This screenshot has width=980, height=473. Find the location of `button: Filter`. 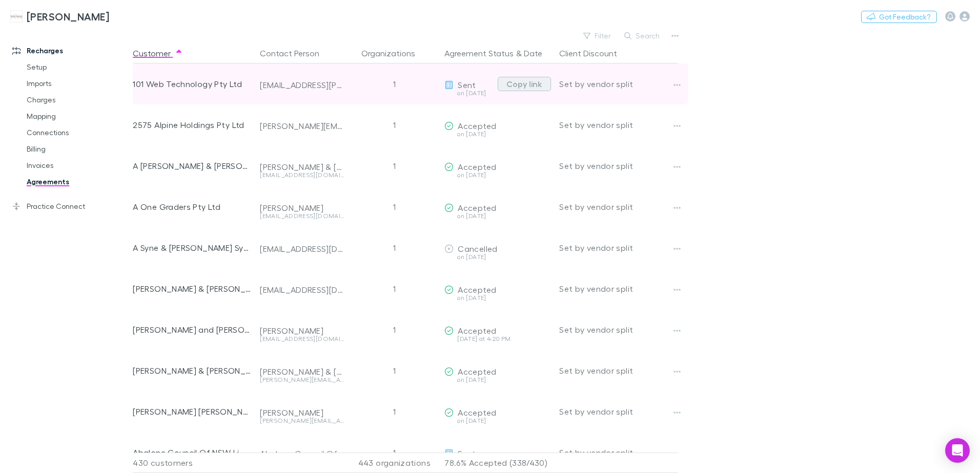

button: Filter is located at coordinates (597, 36).